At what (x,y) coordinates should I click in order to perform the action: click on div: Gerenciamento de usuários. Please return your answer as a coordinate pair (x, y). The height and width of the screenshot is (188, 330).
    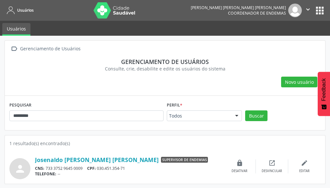
    Looking at the image, I should click on (165, 62).